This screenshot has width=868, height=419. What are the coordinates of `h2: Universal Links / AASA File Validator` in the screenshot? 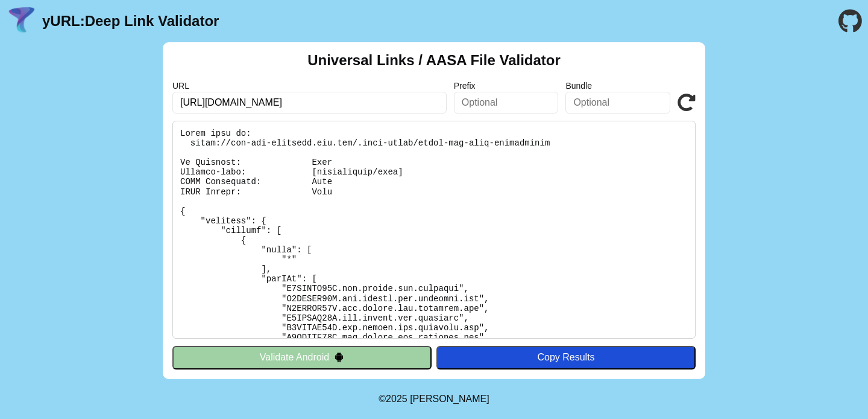 It's located at (434, 60).